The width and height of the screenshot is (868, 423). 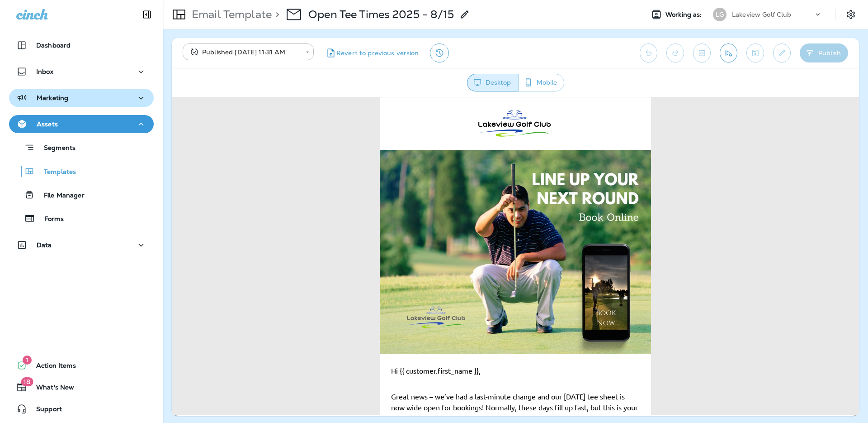 What do you see at coordinates (720, 15) in the screenshot?
I see `div: LG` at bounding box center [720, 15].